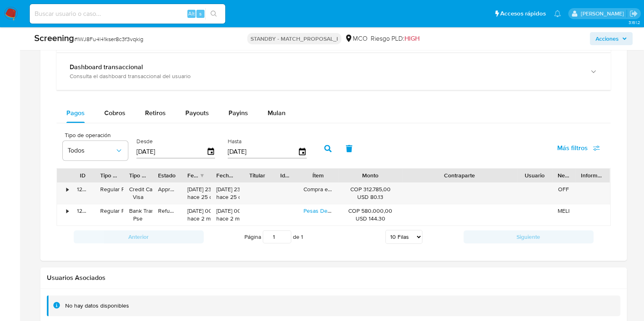  What do you see at coordinates (607, 39) in the screenshot?
I see `span: Acciones` at bounding box center [607, 39].